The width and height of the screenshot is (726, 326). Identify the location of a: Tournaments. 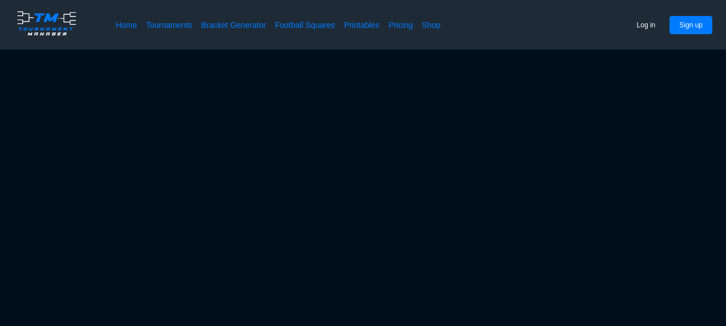
(169, 25).